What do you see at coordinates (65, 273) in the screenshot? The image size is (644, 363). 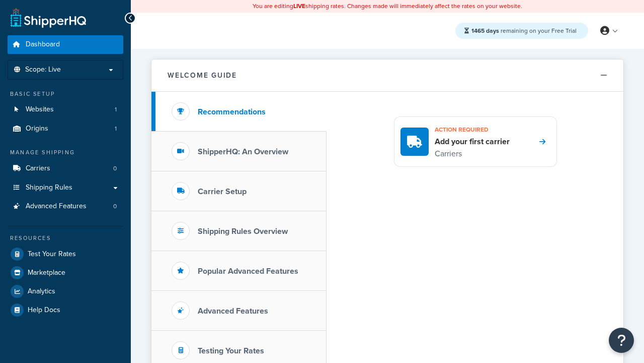 I see `a: Marketplace` at bounding box center [65, 273].